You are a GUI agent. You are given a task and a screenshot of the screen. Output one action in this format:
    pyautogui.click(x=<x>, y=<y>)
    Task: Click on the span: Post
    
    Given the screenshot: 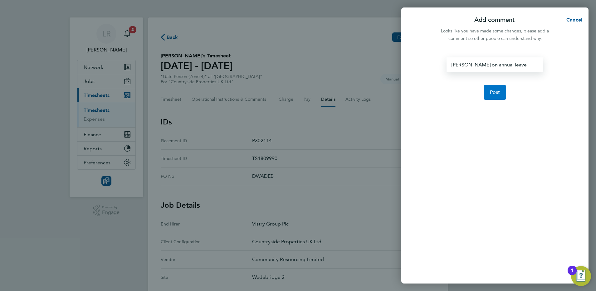 What is the action you would take?
    pyautogui.click(x=495, y=92)
    